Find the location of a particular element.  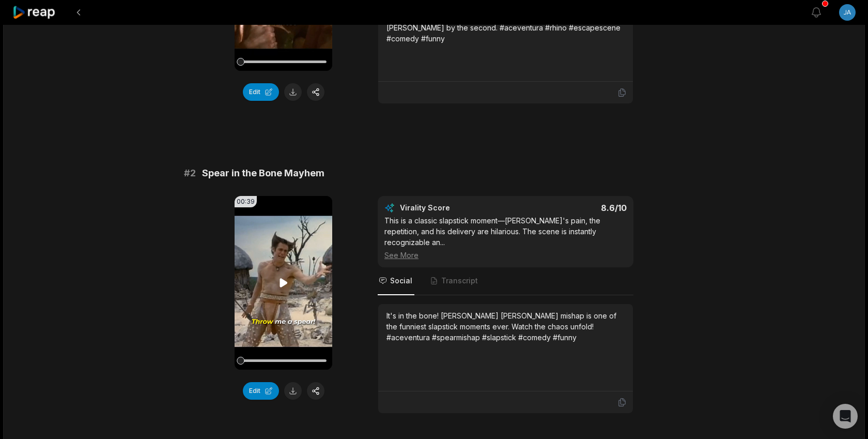

span: Social is located at coordinates (401, 281).